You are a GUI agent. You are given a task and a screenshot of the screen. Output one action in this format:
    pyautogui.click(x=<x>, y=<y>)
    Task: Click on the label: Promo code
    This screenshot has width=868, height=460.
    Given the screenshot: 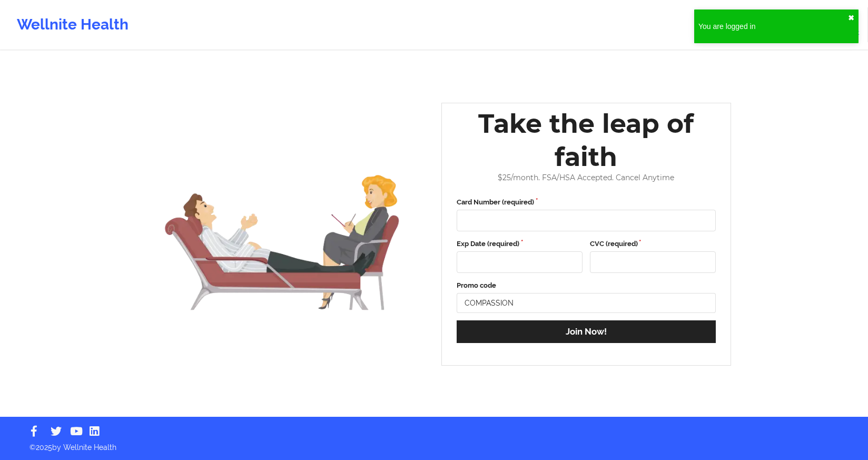 What is the action you would take?
    pyautogui.click(x=587, y=286)
    